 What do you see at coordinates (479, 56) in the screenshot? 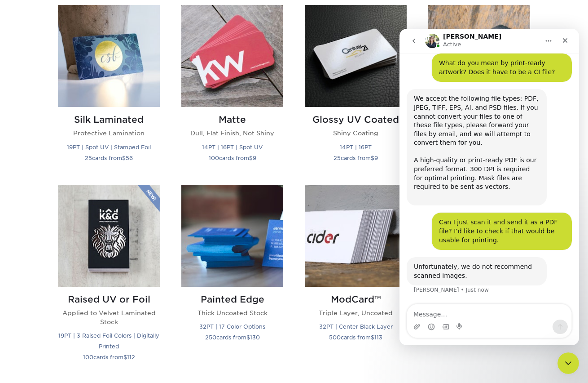
I see `img: Velvet Laminated Business Cards` at bounding box center [479, 56].